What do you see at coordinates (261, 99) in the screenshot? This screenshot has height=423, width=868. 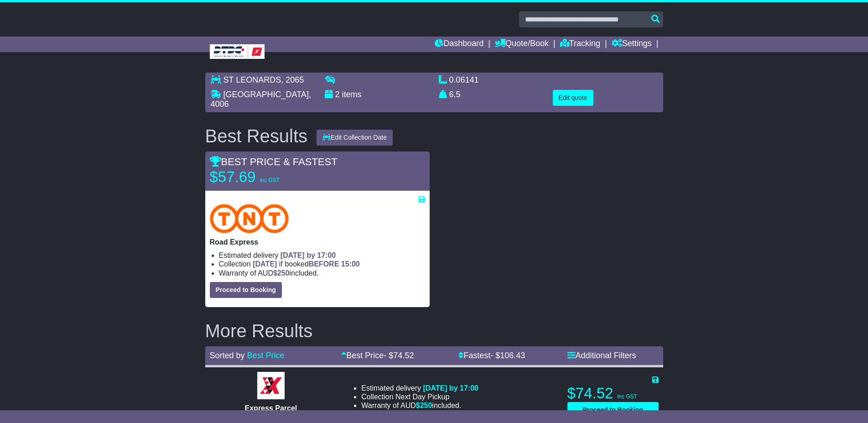 I see `span: , 4006` at bounding box center [261, 99].